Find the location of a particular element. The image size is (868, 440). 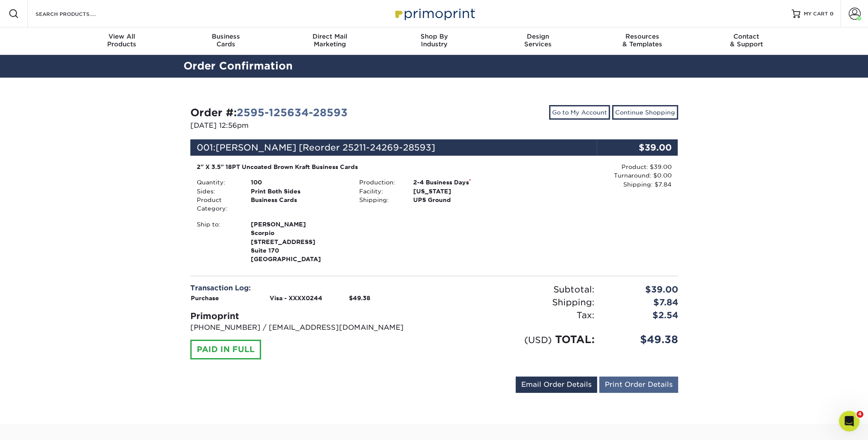

h2: Order Confirmation is located at coordinates (434, 66).